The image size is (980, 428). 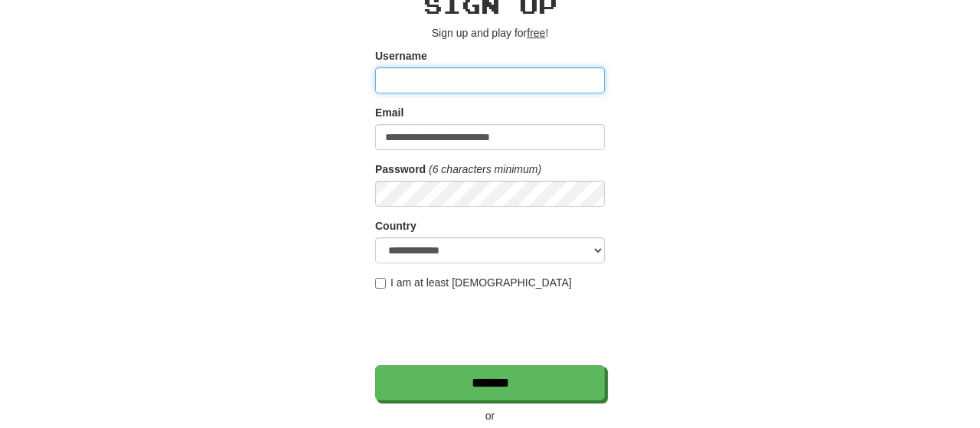 I want to click on label: Country, so click(x=395, y=226).